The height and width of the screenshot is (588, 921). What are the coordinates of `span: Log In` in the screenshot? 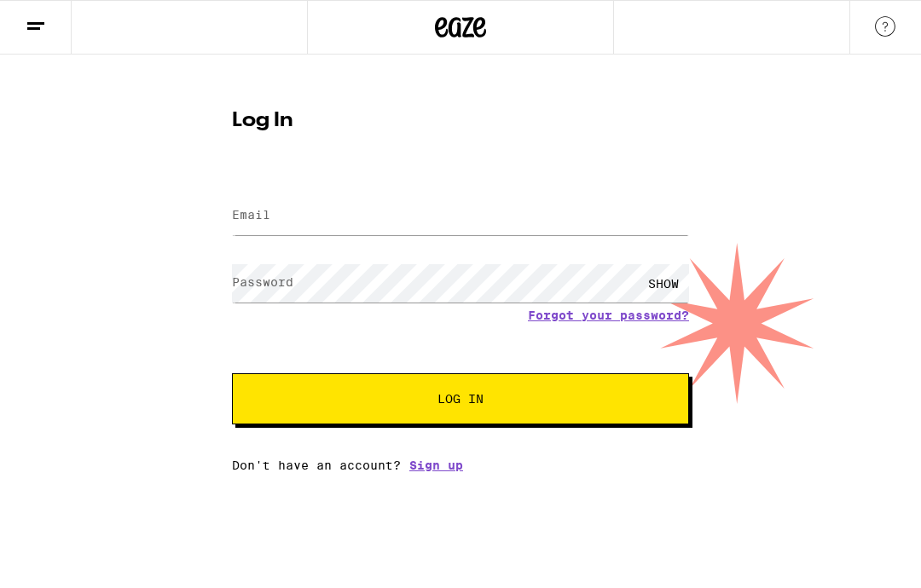 It's located at (460, 399).